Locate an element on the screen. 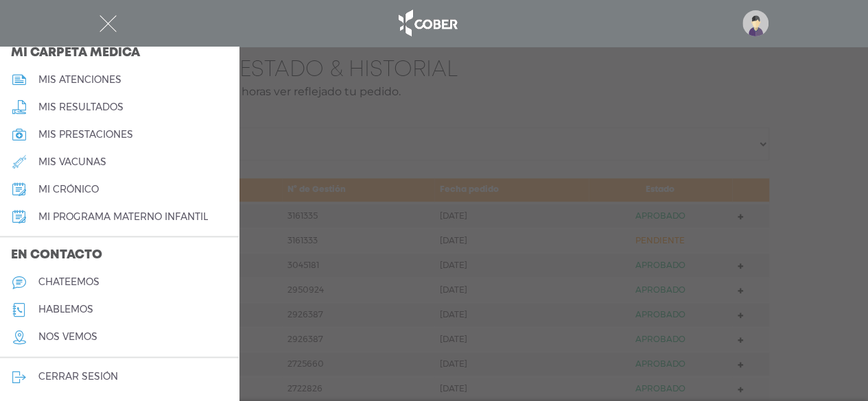 The height and width of the screenshot is (401, 868). h5: nos vemos is located at coordinates (68, 337).